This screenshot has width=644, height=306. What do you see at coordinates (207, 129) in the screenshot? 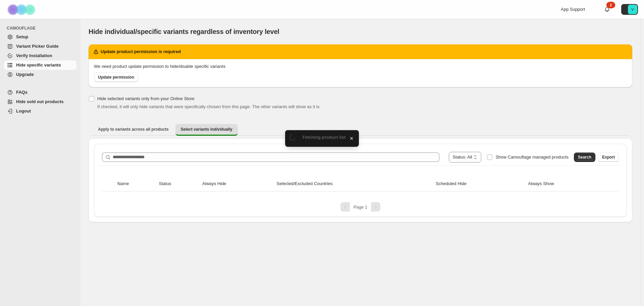
I see `span: Select variants individually` at bounding box center [207, 129].